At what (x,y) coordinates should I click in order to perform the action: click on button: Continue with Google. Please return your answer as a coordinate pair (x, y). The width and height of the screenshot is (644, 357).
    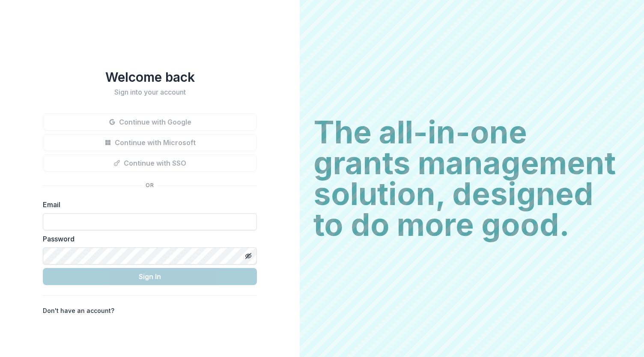
    Looking at the image, I should click on (150, 122).